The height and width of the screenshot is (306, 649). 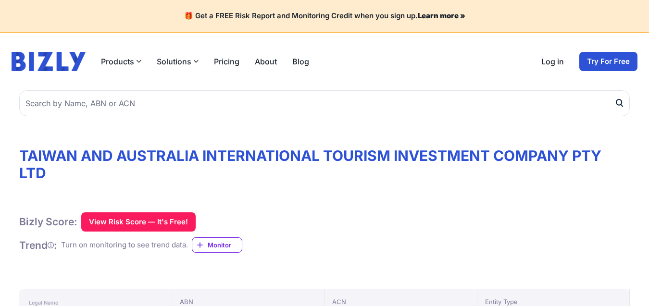 I want to click on h1: Bizly Score:, so click(x=48, y=222).